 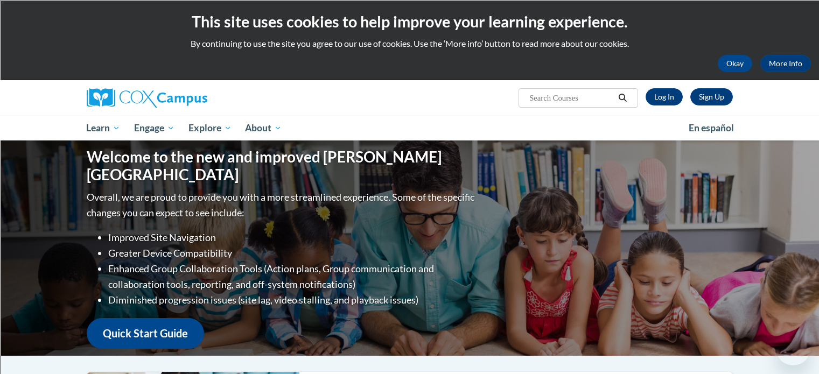 What do you see at coordinates (210, 128) in the screenshot?
I see `a: Explore` at bounding box center [210, 128].